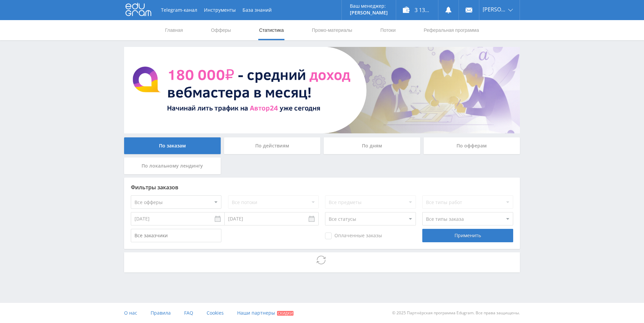 The image size is (644, 323). Describe the element at coordinates (256, 313) in the screenshot. I see `span: Наши партнеры` at that location.